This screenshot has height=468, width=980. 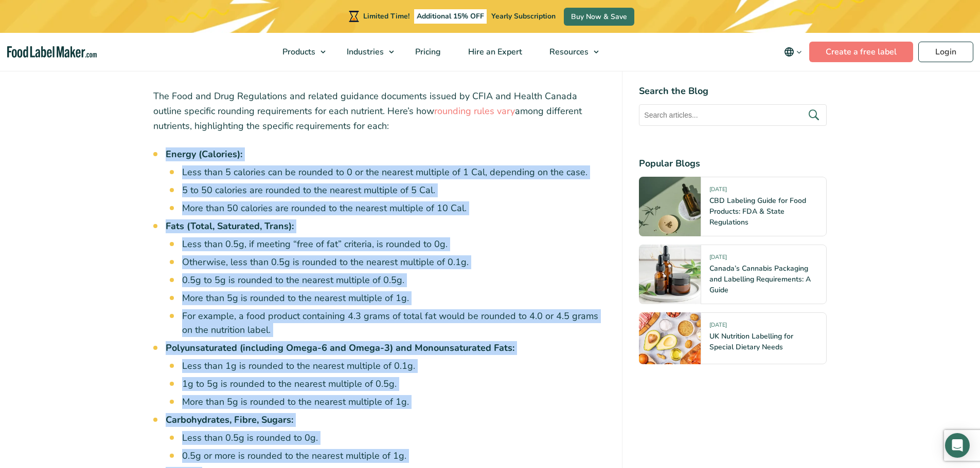 What do you see at coordinates (494, 52) in the screenshot?
I see `a: Hire an Expert` at bounding box center [494, 52].